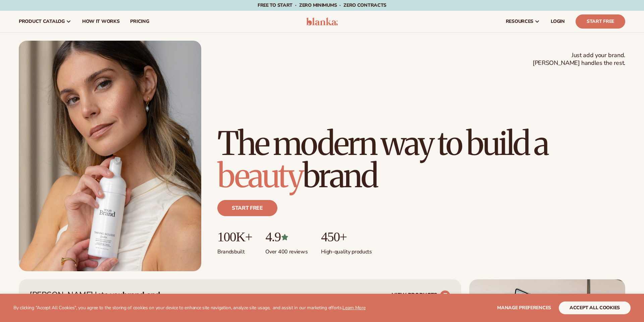  Describe the element at coordinates (322, 21) in the screenshot. I see `img: logo` at that location.